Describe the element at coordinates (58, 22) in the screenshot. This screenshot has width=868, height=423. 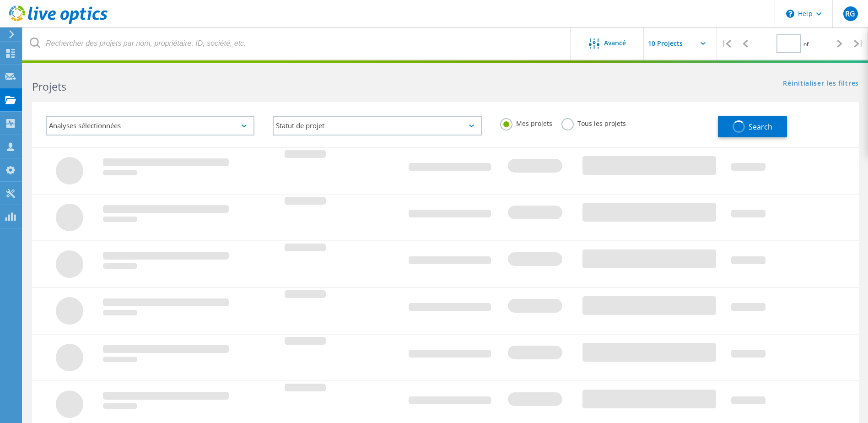
I see `a: Live Optics Dashboard` at that location.